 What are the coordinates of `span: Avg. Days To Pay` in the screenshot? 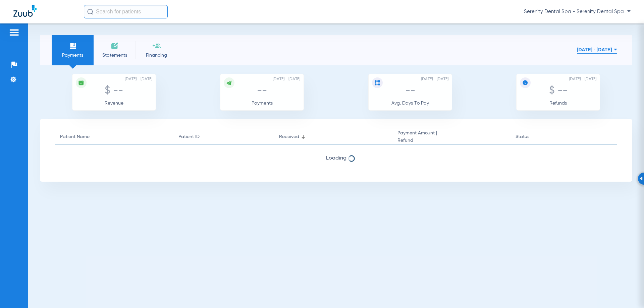 It's located at (410, 103).